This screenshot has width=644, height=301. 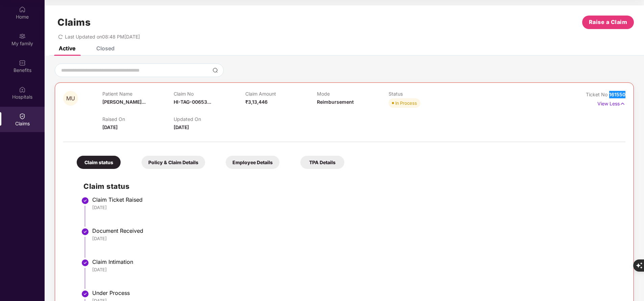 I want to click on p: Mode, so click(x=353, y=94).